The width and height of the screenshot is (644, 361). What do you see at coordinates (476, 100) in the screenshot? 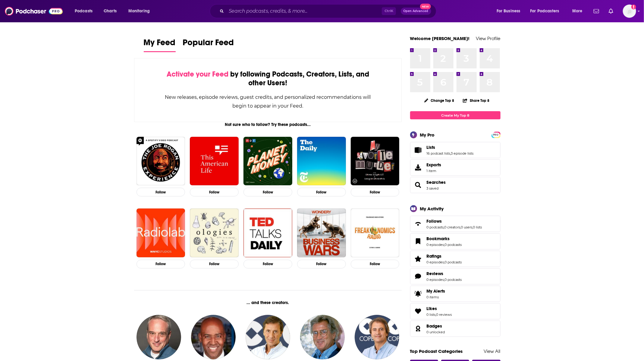
I see `button: Share Top 8` at bounding box center [476, 100].